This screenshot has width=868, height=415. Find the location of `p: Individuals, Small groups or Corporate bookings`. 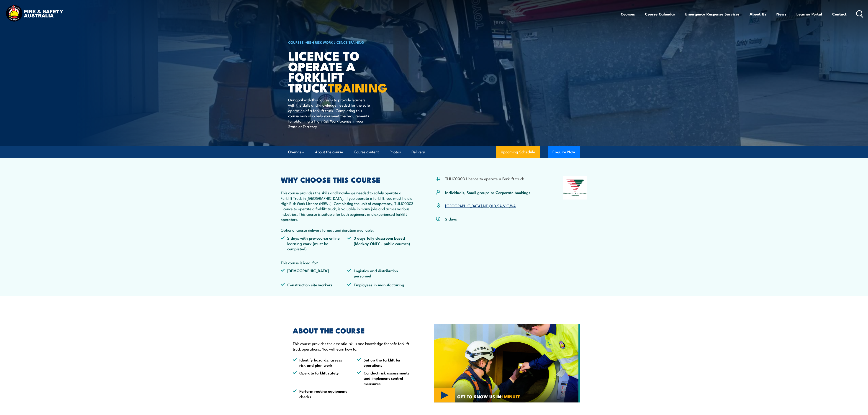

p: Individuals, Small groups or Corporate bookings is located at coordinates (488, 192).